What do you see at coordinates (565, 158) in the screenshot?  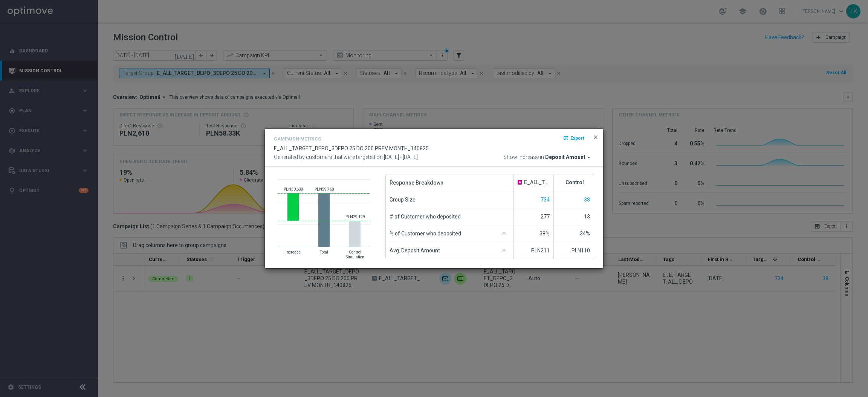 I see `span: Deposit Amount` at bounding box center [565, 158].